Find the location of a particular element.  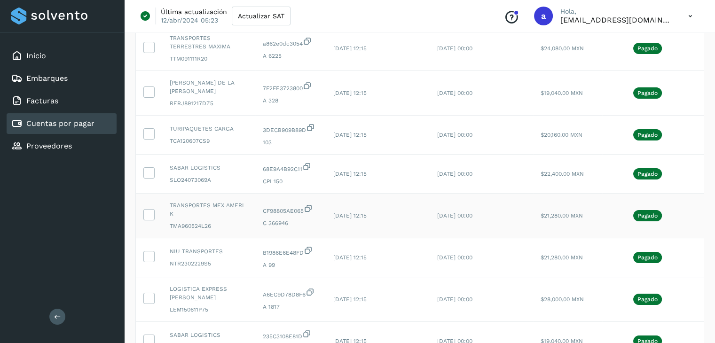

button: Actualizar SAT is located at coordinates (261, 16).